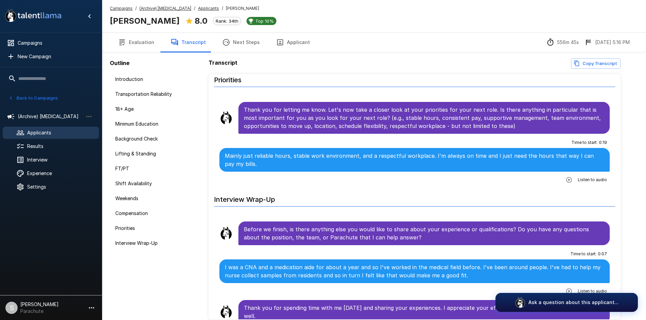 The image size is (646, 320). I want to click on div: Lifting & Standing, so click(149, 154).